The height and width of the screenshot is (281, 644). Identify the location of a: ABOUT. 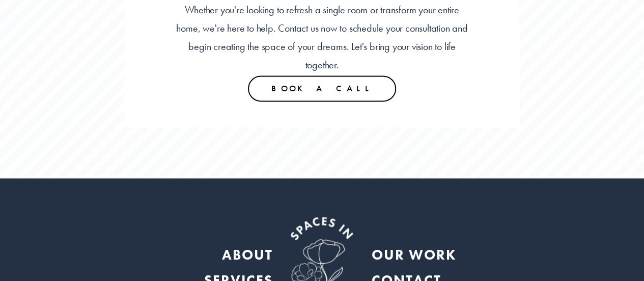
(248, 255).